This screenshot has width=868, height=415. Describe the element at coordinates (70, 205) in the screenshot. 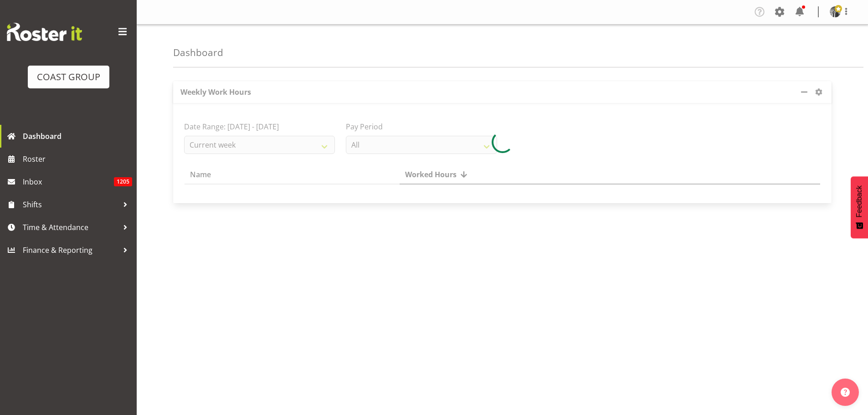

I see `span: Shifts` at that location.